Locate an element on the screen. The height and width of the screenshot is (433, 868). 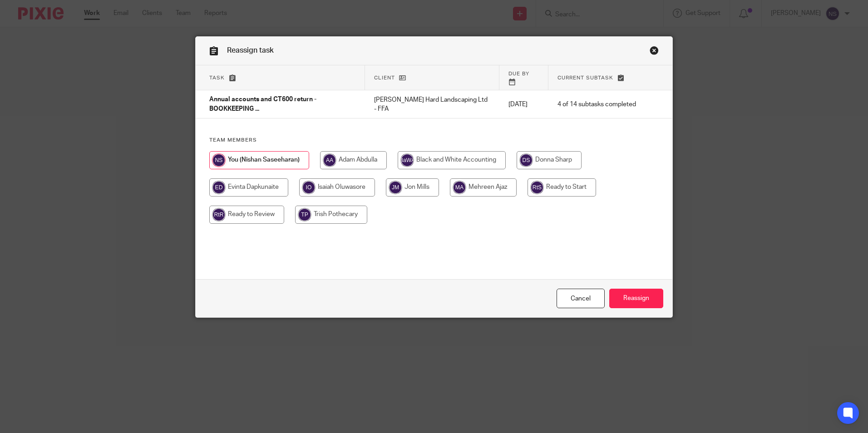
span: Task is located at coordinates (217, 78).